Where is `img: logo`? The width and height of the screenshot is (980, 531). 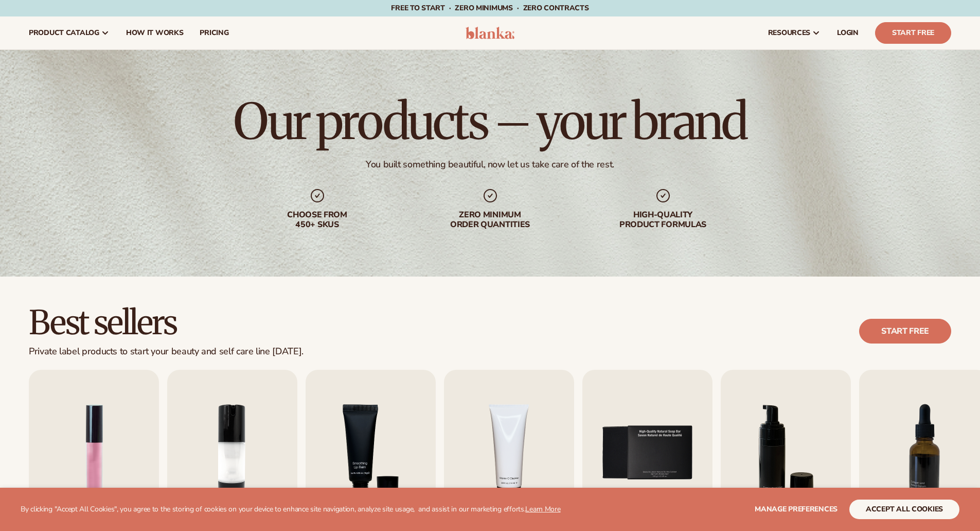
img: logo is located at coordinates (490, 33).